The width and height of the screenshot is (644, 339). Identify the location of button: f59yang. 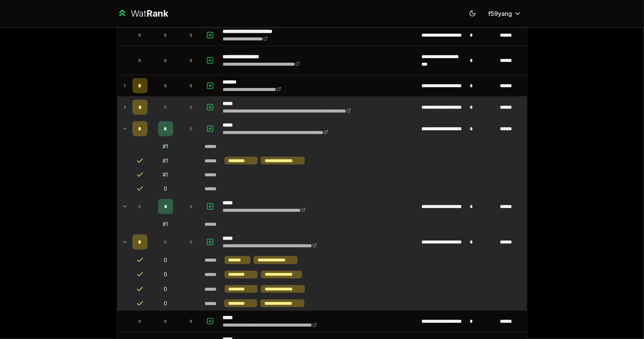
(505, 14).